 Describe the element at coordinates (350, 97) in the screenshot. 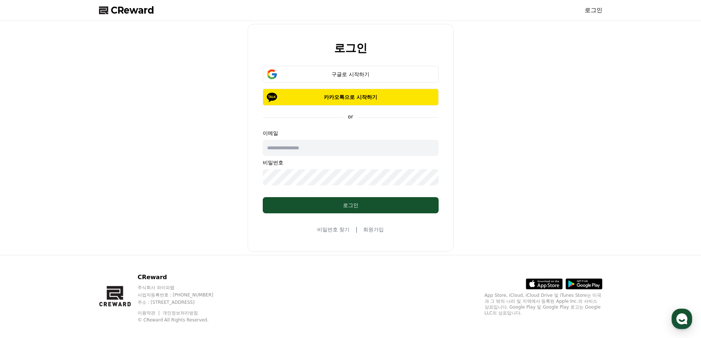

I see `p: 카카오톡으로 시작하기` at that location.